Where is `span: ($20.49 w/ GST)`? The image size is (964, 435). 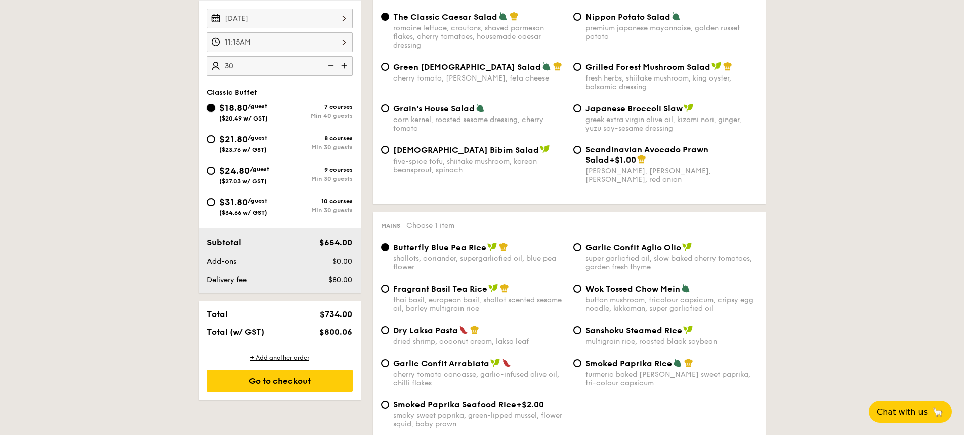
span: ($20.49 w/ GST) is located at coordinates (243, 118).